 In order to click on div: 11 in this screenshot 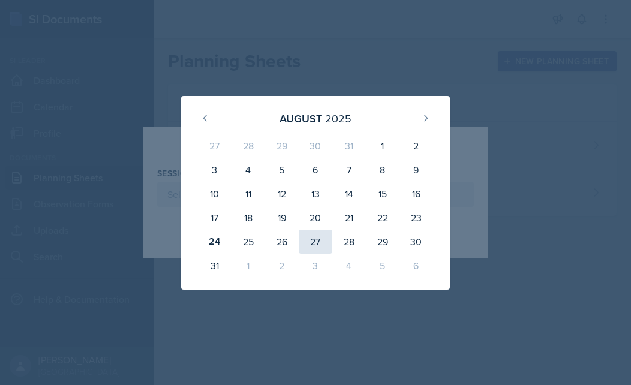, I will do `click(249, 194)`.